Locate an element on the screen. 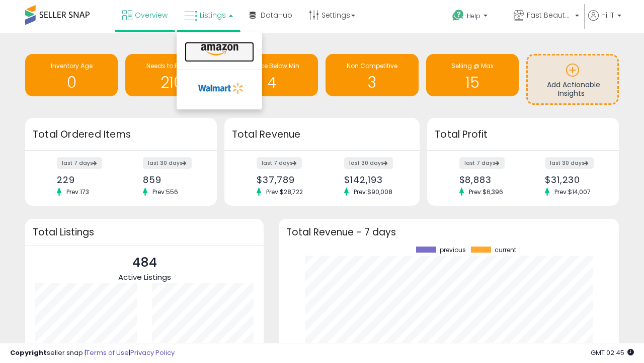  span: Prev: 173 is located at coordinates (78, 191).